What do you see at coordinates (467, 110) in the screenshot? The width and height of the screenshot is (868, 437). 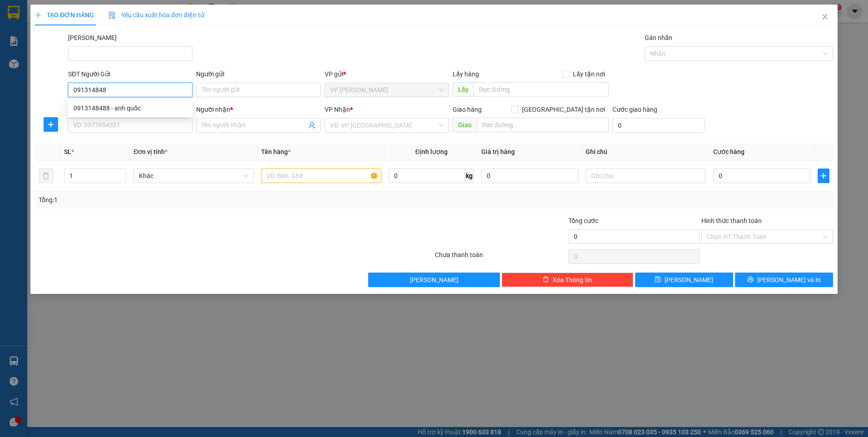 I see `span: Giao hàng` at bounding box center [467, 110].